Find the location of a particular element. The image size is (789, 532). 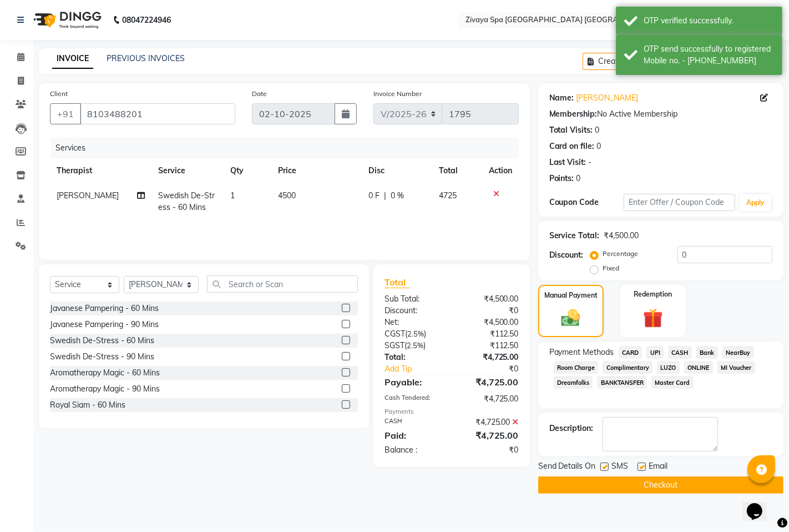

label: Client is located at coordinates (59, 94).